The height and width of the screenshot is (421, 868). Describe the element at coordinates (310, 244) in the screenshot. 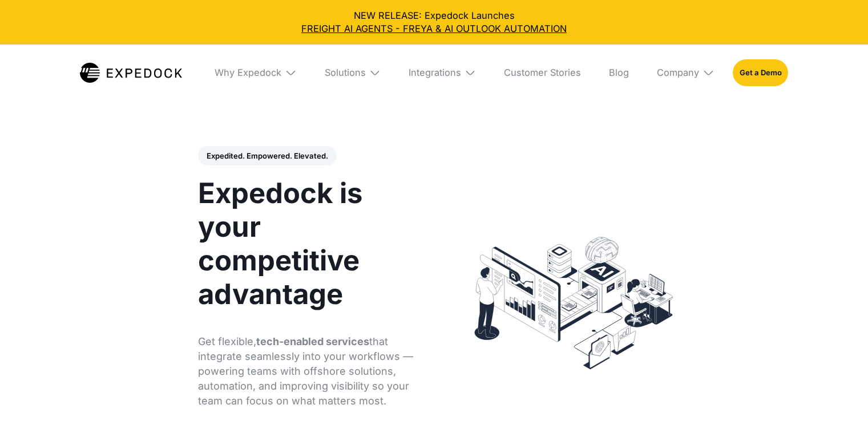

I see `h1: Expedock is your competitive advantage` at that location.